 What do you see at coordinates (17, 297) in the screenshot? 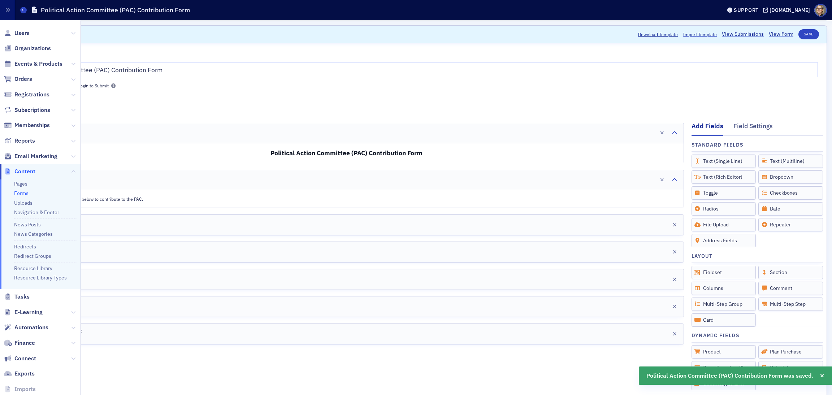
I see `a: Tasks` at bounding box center [17, 297].